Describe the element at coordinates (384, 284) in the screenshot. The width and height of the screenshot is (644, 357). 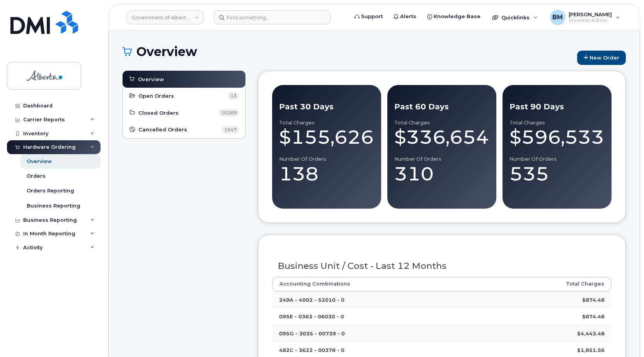
I see `th: Accounting Combinations` at that location.